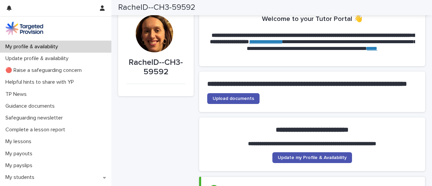 The height and width of the screenshot is (186, 432). What do you see at coordinates (157, 7) in the screenshot?
I see `h2: RachelD--CH3-59592` at bounding box center [157, 7].